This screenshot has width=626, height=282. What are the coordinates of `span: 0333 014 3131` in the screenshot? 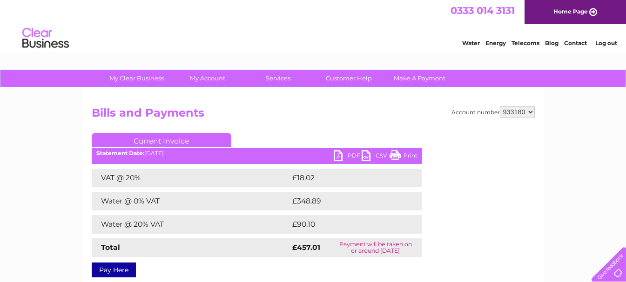 It's located at (483, 10).